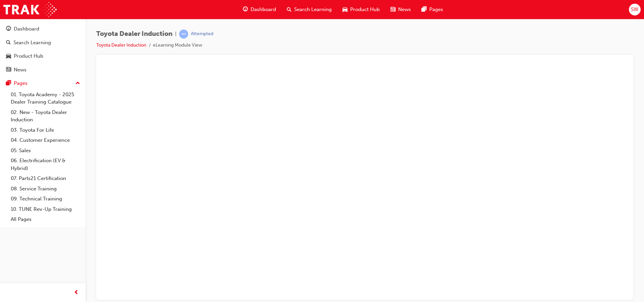  Describe the element at coordinates (45, 130) in the screenshot. I see `a: 03. Toyota For Life` at that location.